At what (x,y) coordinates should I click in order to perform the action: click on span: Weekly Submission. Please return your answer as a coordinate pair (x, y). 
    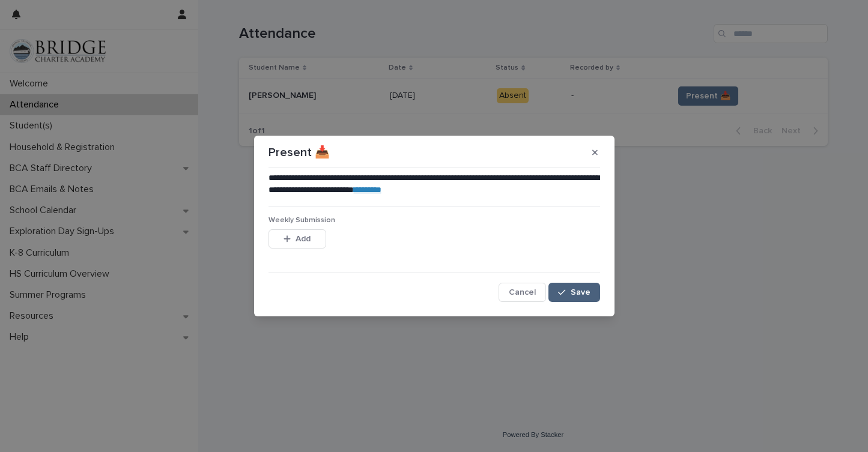
    Looking at the image, I should click on (301, 220).